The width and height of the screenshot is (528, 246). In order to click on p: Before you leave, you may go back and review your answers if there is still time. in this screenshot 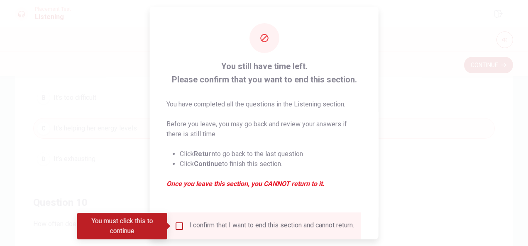, I will do `click(264, 129)`.